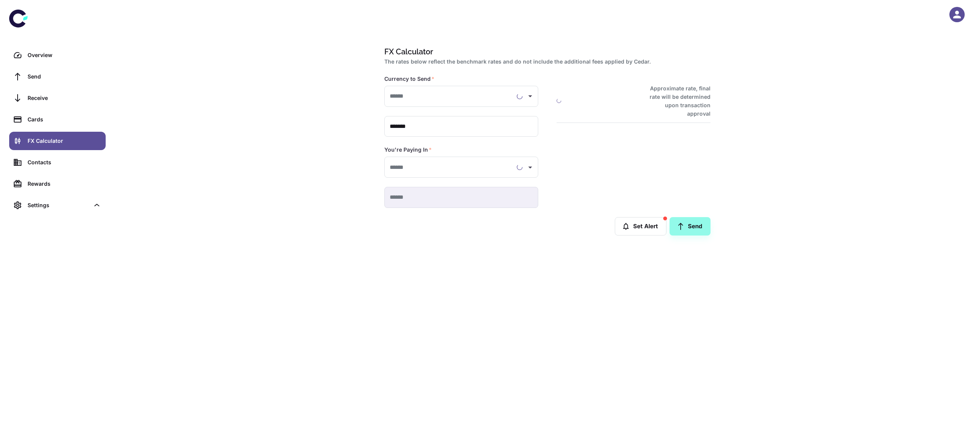 The image size is (980, 422). What do you see at coordinates (65, 76) in the screenshot?
I see `div: Send` at bounding box center [65, 76].